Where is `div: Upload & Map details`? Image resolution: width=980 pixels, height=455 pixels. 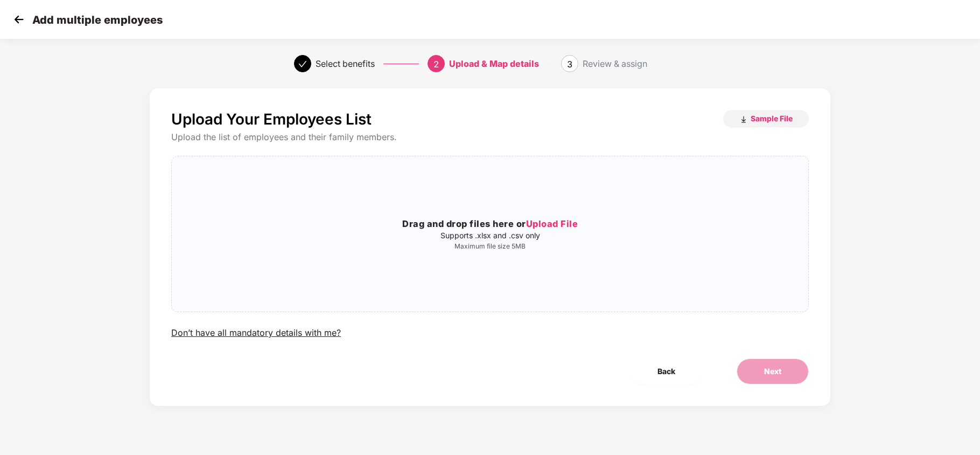
div: Upload & Map details is located at coordinates (494, 64).